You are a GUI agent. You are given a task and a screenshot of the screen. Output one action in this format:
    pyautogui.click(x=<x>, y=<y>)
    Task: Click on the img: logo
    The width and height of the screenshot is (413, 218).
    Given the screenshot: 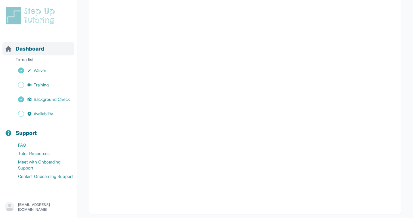 What is the action you would take?
    pyautogui.click(x=32, y=16)
    